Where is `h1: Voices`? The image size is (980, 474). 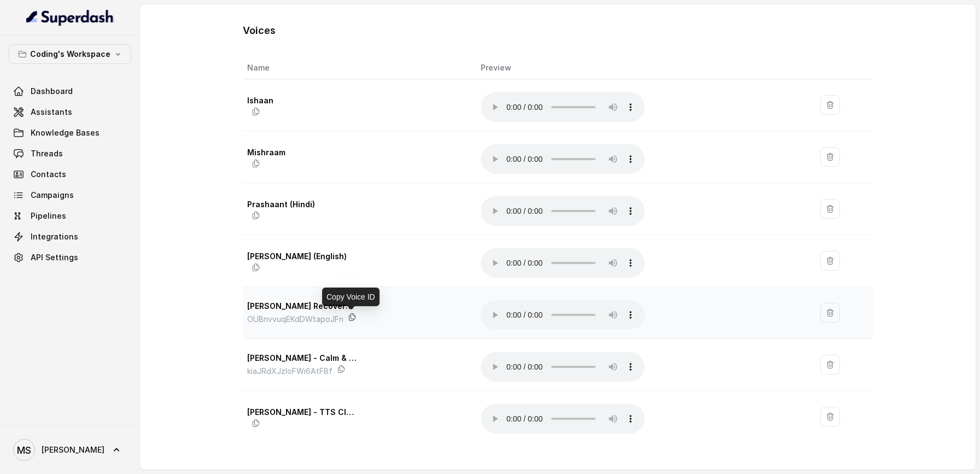
h1: Voices is located at coordinates (259, 30).